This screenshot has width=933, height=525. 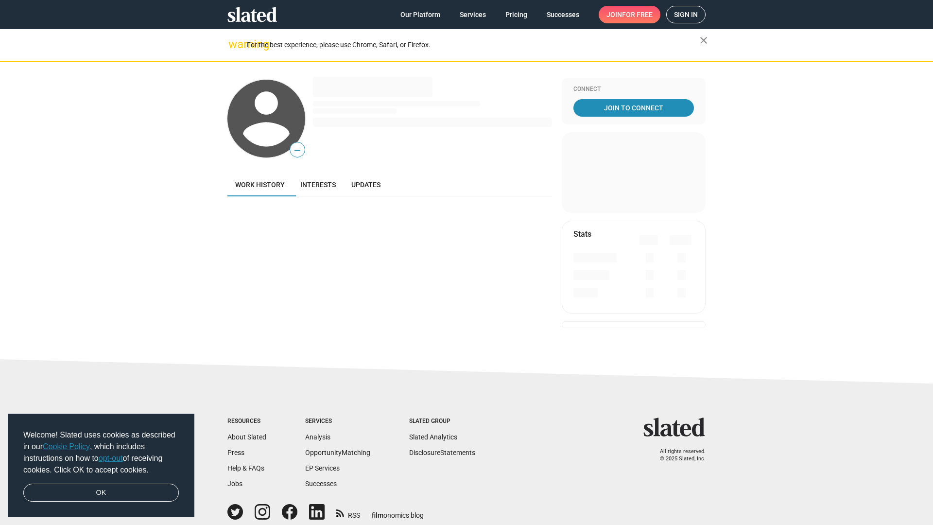 I want to click on a: Join To Connect, so click(x=634, y=108).